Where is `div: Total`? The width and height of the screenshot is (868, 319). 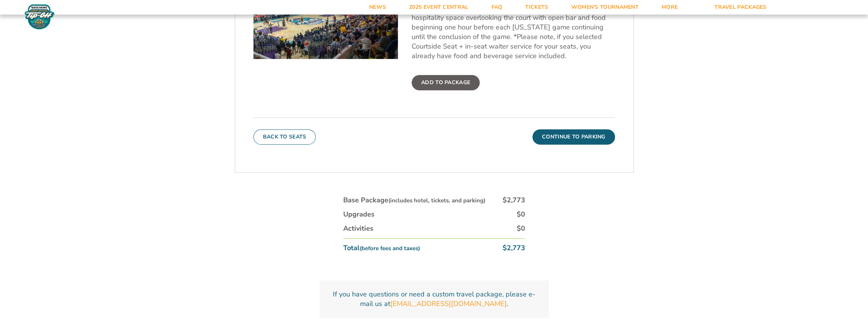
div: Total is located at coordinates (382, 248).